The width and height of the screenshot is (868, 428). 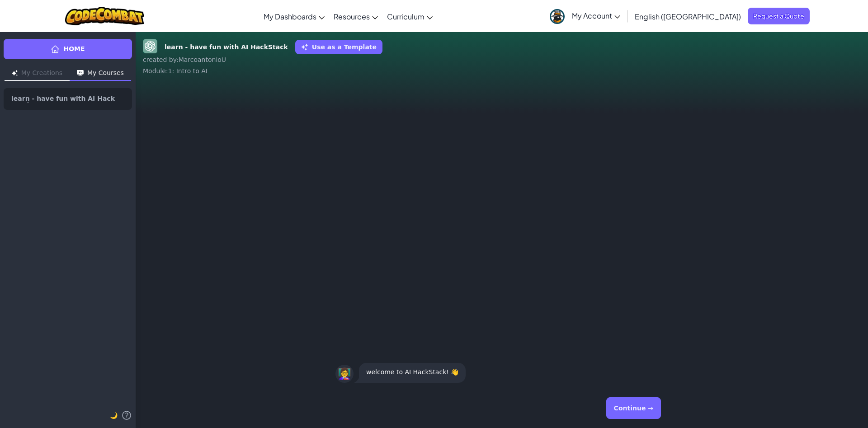 What do you see at coordinates (74, 49) in the screenshot?
I see `span: Home` at bounding box center [74, 49].